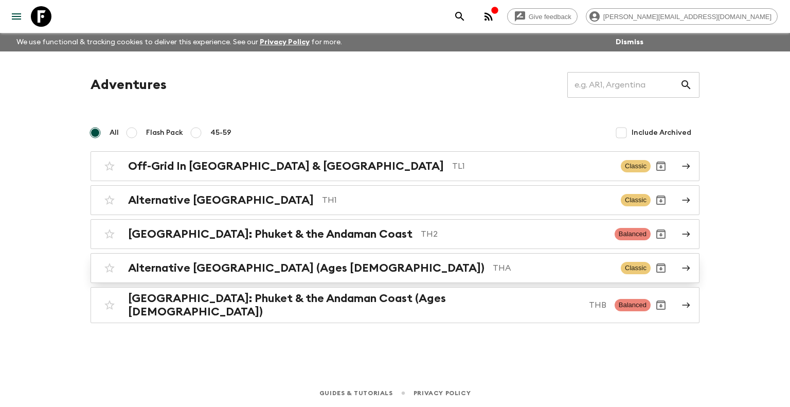  Describe the element at coordinates (165, 133) in the screenshot. I see `span: Flash Pack` at that location.